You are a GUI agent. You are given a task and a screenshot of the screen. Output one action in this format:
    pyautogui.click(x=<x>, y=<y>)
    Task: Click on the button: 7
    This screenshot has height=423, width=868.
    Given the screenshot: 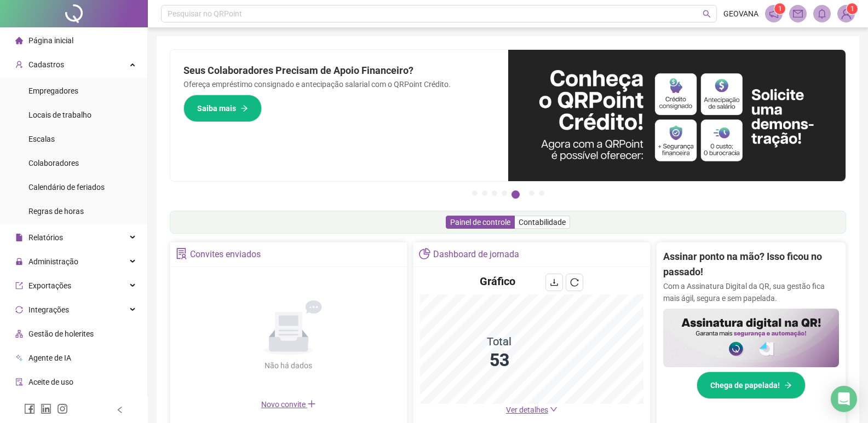 What is the action you would take?
    pyautogui.click(x=541, y=193)
    